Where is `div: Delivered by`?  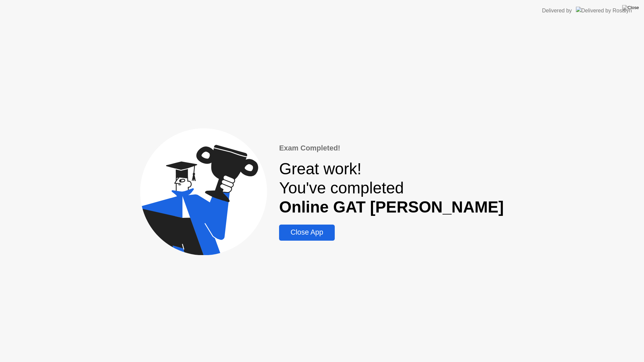 div: Delivered by is located at coordinates (557, 11).